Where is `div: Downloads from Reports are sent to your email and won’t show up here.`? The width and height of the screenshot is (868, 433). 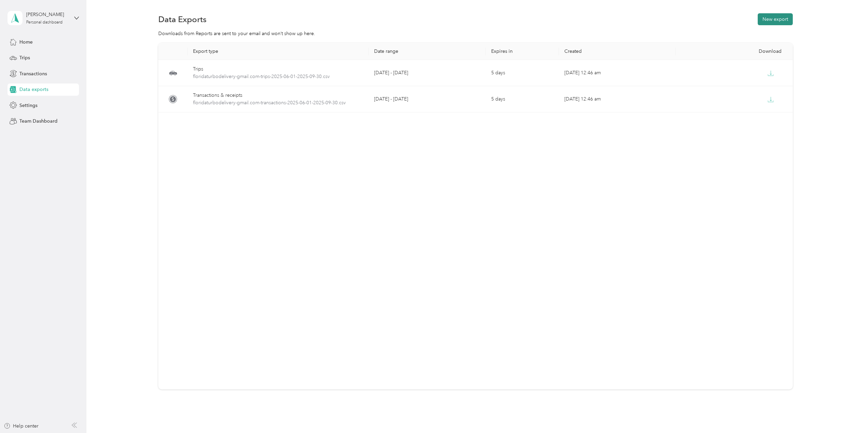 div: Downloads from Reports are sent to your email and won’t show up here. is located at coordinates (476, 33).